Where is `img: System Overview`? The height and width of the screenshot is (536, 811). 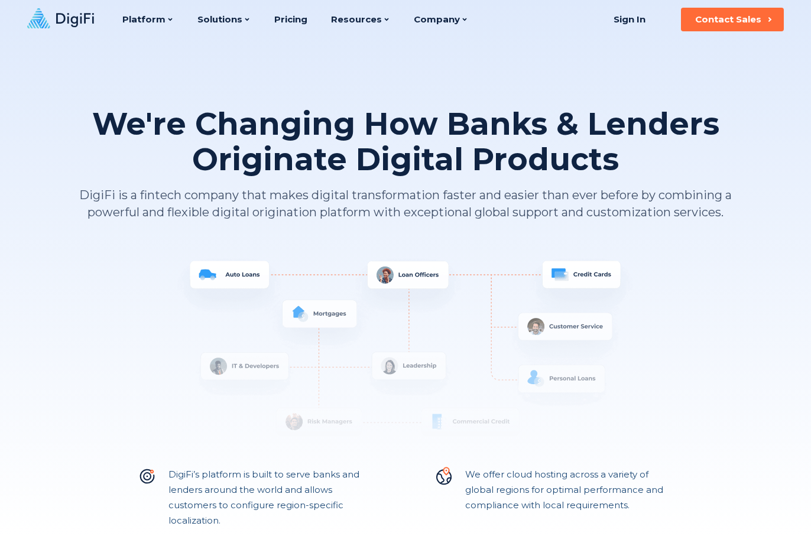 img: System Overview is located at coordinates (405, 357).